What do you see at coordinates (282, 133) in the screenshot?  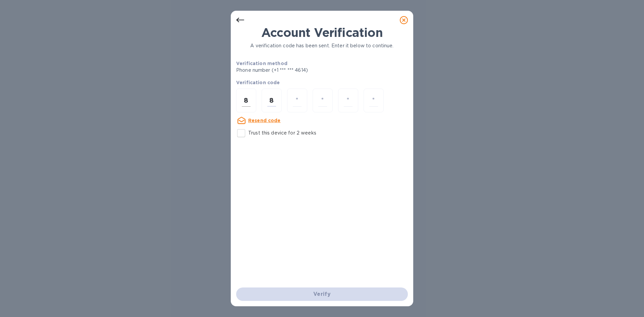 I see `p: Trust this device for 2 weeks` at bounding box center [282, 133].